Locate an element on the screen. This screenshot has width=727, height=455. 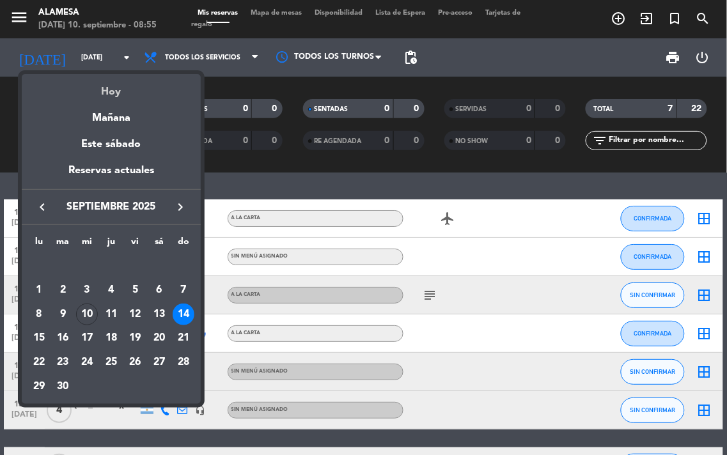
td: 1 de septiembre de 2025 is located at coordinates (39, 290).